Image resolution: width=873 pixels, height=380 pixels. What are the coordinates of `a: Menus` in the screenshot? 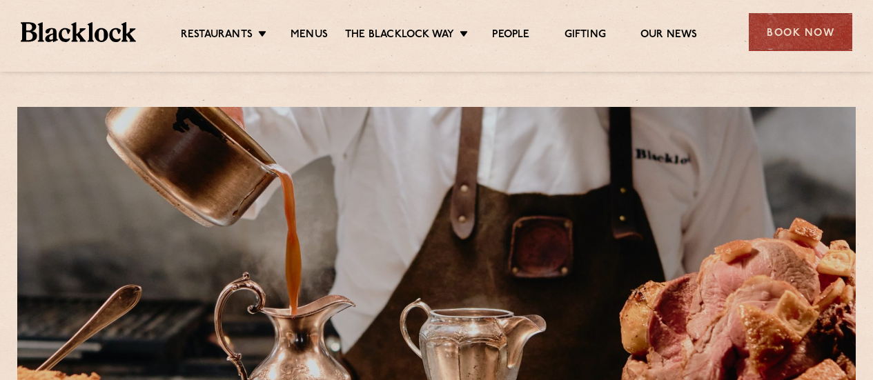 It's located at (309, 36).